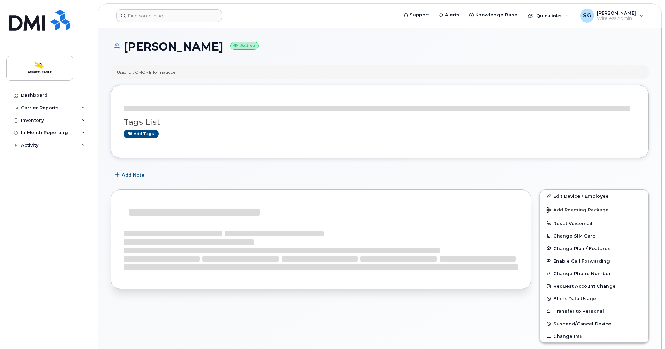 The width and height of the screenshot is (665, 349). Describe the element at coordinates (582, 324) in the screenshot. I see `span: Suspend/Cancel Device` at that location.